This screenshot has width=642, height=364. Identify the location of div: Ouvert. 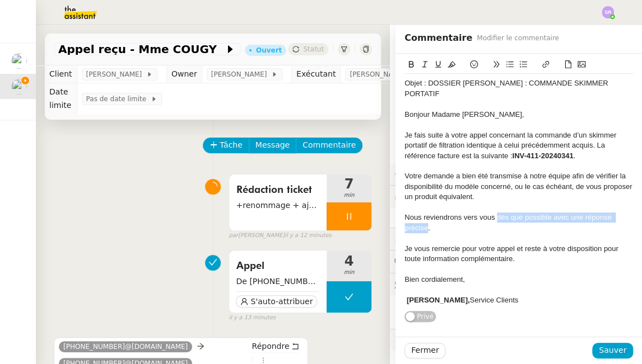
(269, 50).